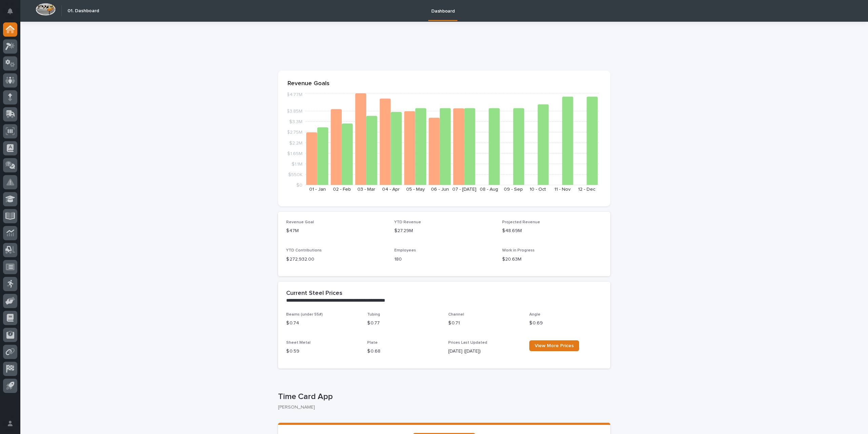  Describe the element at coordinates (299, 185) in the screenshot. I see `tspan: $0` at that location.